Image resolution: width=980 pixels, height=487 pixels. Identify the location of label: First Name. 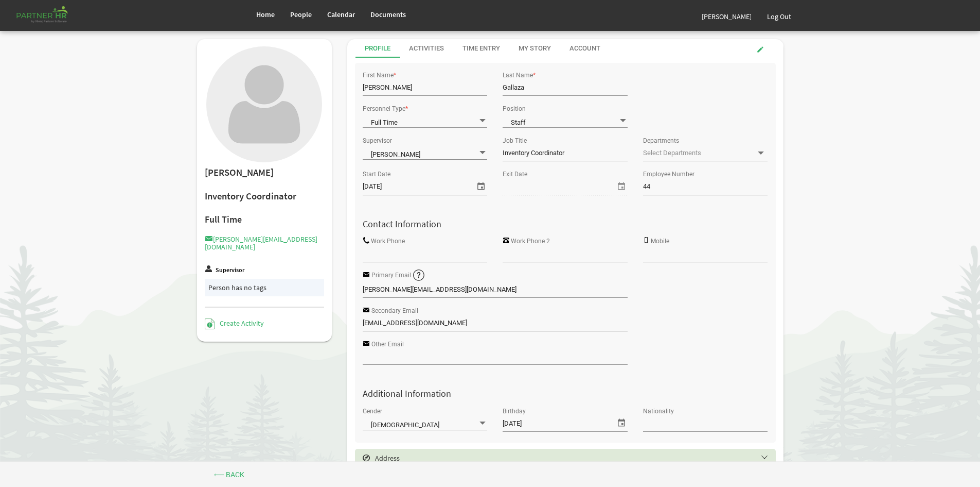
(378, 75).